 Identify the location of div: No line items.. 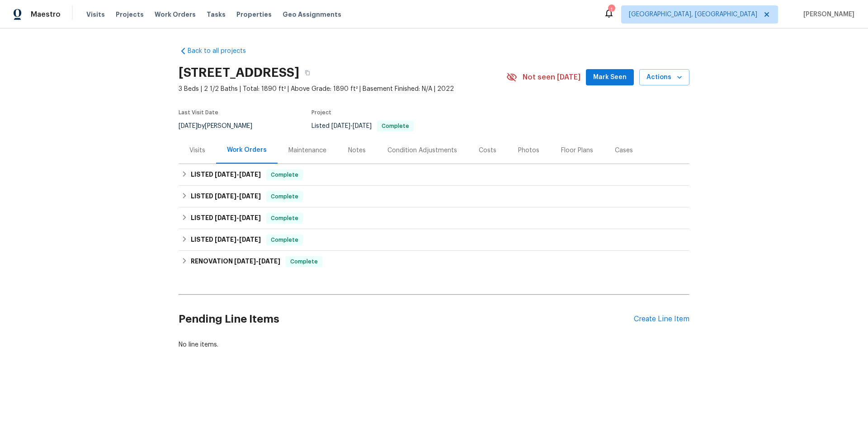
(434, 345).